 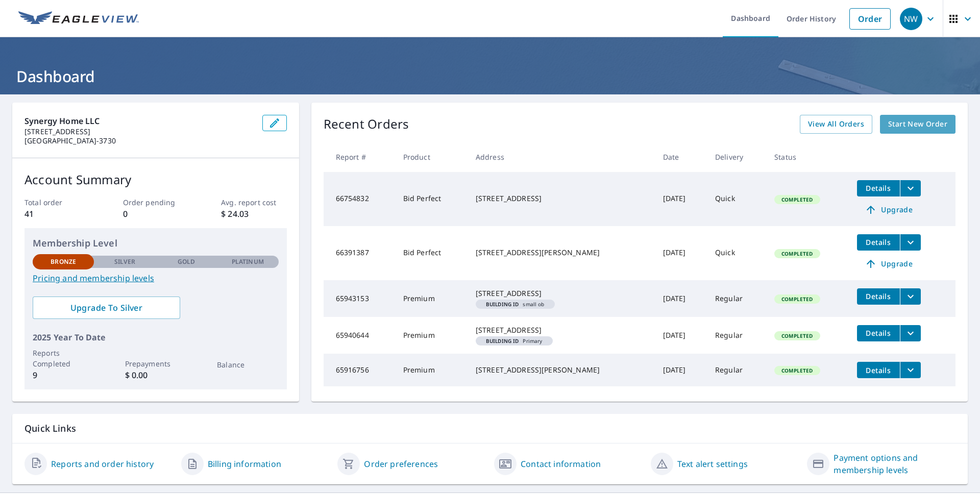 I want to click on a: Pricing and membership levels, so click(x=156, y=278).